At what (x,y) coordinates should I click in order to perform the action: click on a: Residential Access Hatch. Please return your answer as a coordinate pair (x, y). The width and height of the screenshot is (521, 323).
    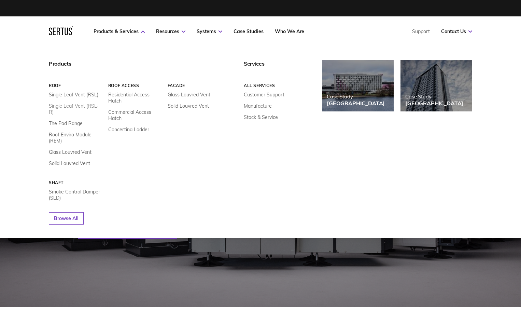
    Looking at the image, I should click on (135, 98).